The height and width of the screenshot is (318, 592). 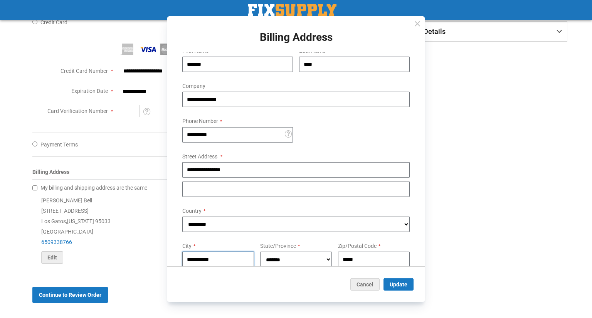 What do you see at coordinates (194, 86) in the screenshot?
I see `span: Company` at bounding box center [194, 86].